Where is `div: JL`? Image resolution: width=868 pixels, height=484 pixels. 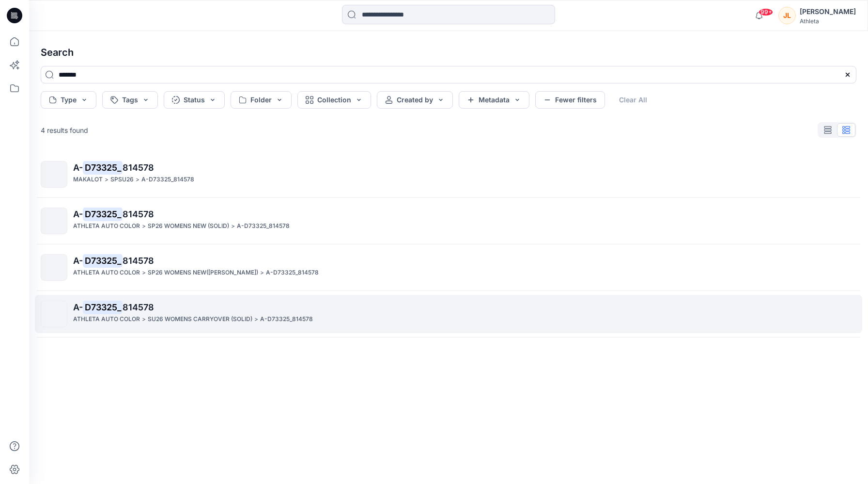 div: JL is located at coordinates (787, 16).